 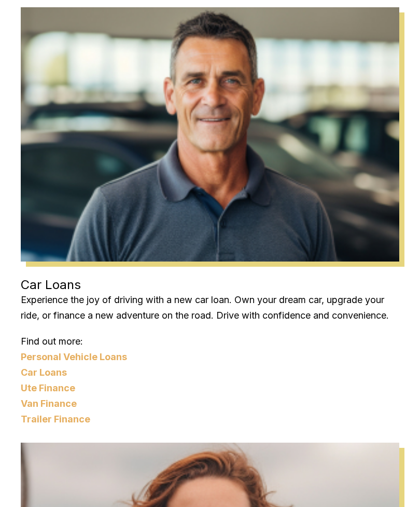 What do you see at coordinates (210, 135) in the screenshot?
I see `img: Car Loans` at bounding box center [210, 135].